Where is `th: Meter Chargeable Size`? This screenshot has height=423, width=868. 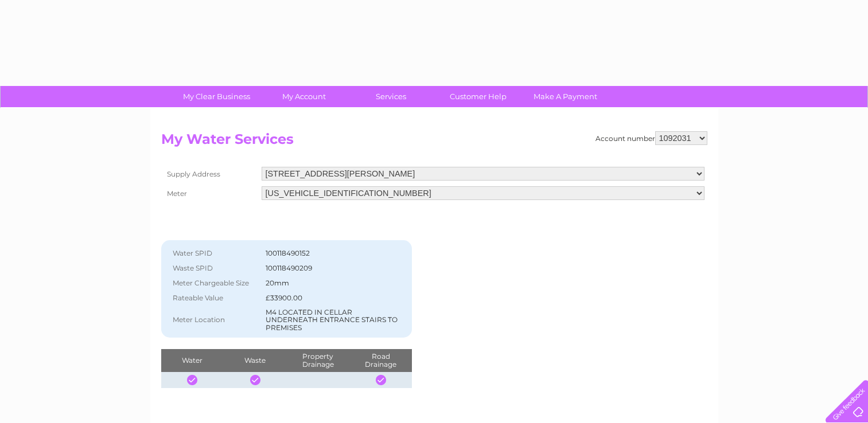 th: Meter Chargeable Size is located at coordinates (214, 283).